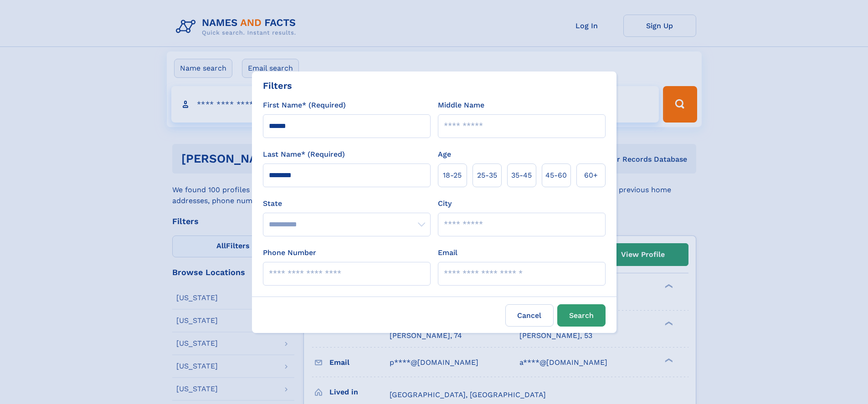  Describe the element at coordinates (304, 105) in the screenshot. I see `label: First Name* (Required)` at that location.